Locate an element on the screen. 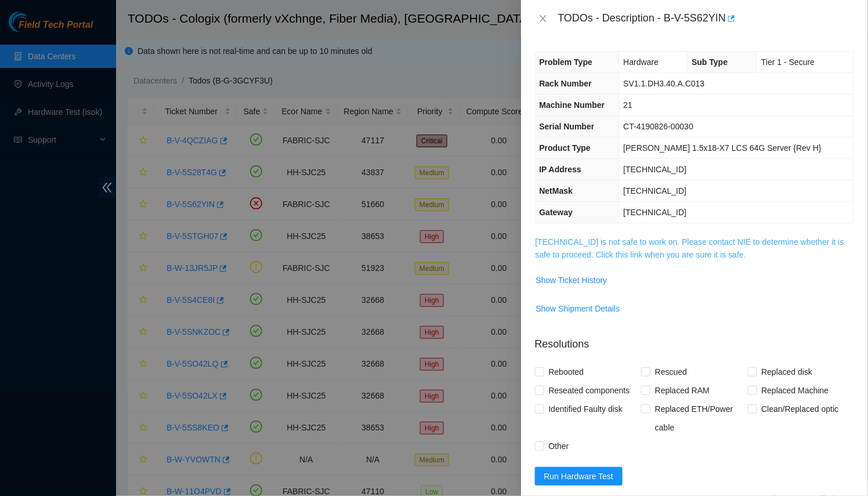 The height and width of the screenshot is (496, 868). button: Show Shipment Details is located at coordinates (578, 309).